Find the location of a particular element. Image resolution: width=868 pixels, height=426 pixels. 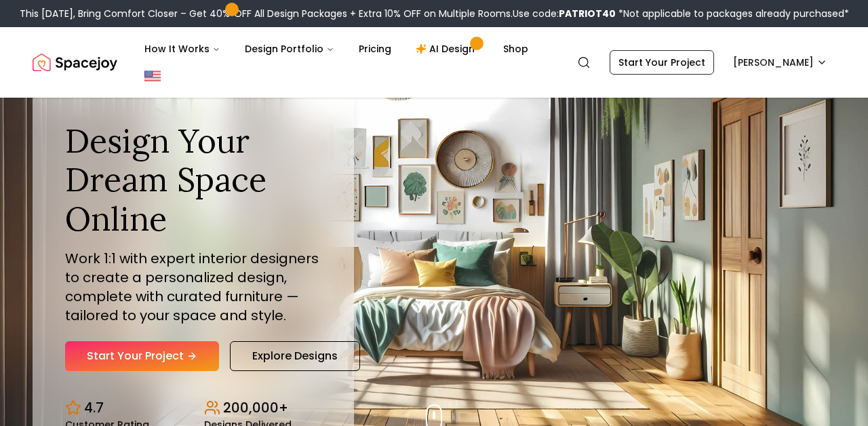

span: Use code: is located at coordinates (565, 13).